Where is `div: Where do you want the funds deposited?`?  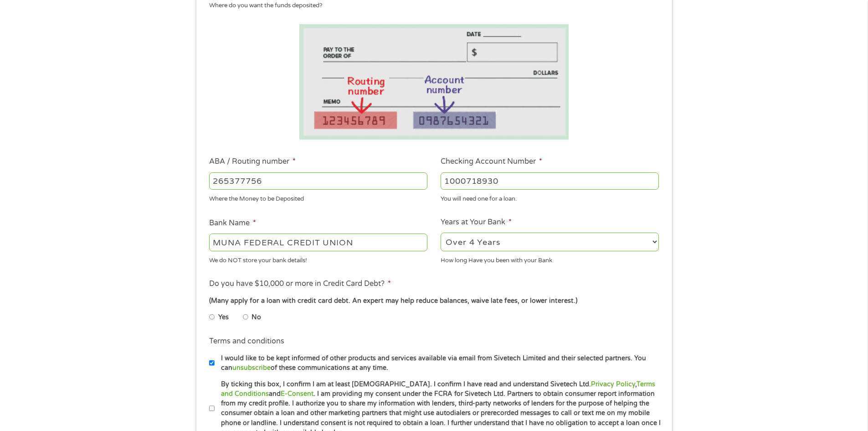 div: Where do you want the funds deposited? is located at coordinates (431, 6).